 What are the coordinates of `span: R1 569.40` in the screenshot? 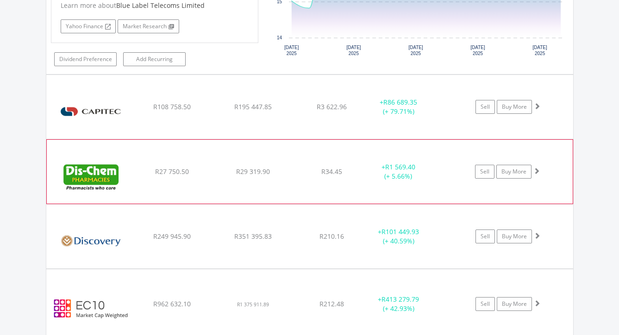 It's located at (400, 167).